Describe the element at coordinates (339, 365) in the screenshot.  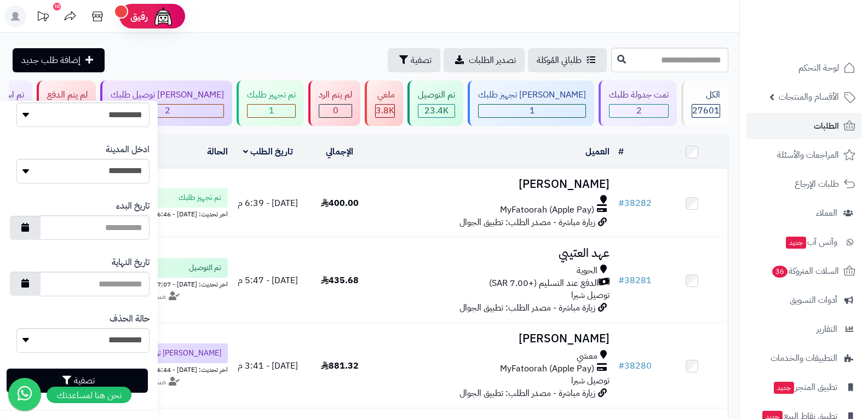
I see `span: 881.32` at that location.